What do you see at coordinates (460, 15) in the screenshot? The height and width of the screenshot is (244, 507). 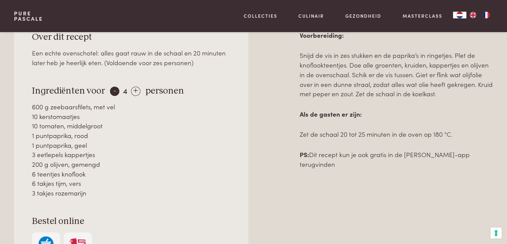 I see `a: NL` at bounding box center [460, 15].